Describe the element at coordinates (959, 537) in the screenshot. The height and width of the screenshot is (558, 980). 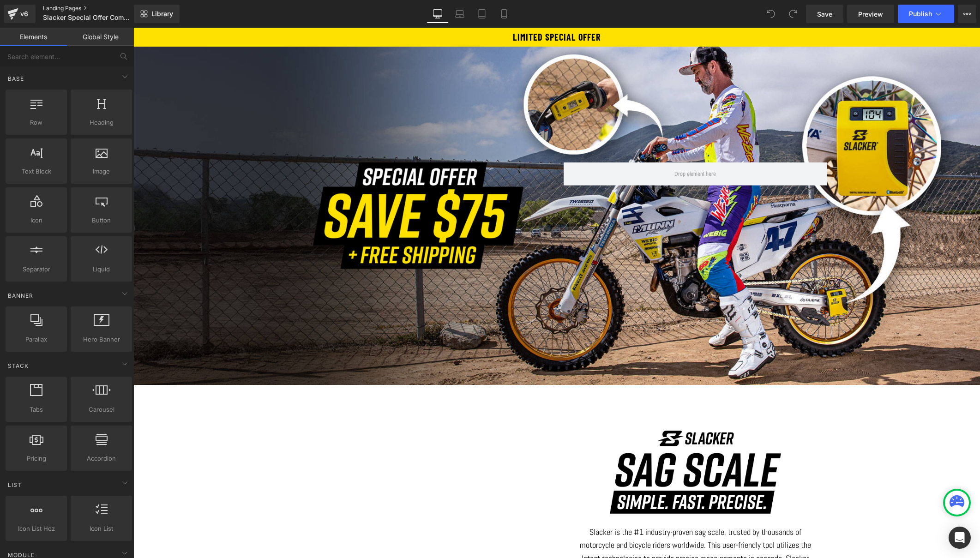
I see `div: Open Intercom Messenger` at that location.